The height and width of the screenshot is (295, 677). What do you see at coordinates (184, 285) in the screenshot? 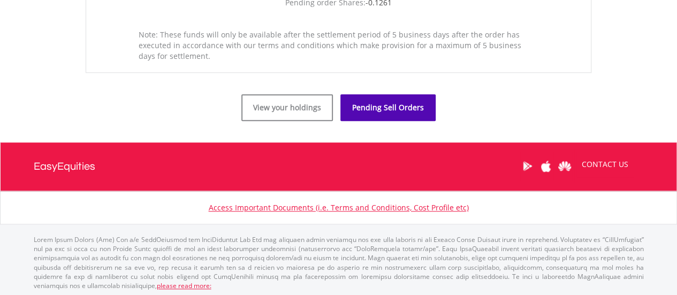
I see `a: please read more:` at bounding box center [184, 285].